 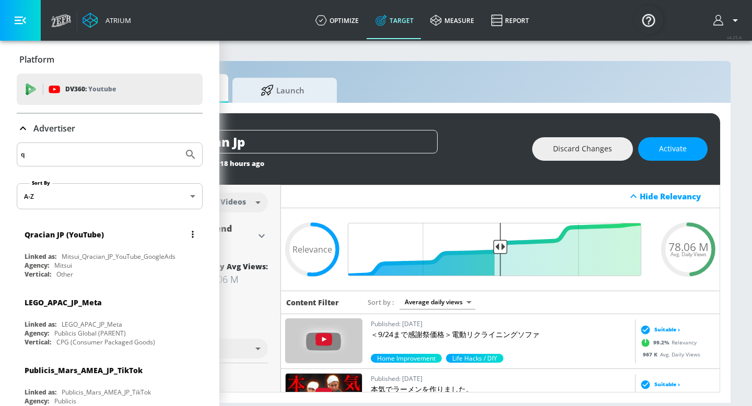 What do you see at coordinates (406, 358) in the screenshot?
I see `span: Home Improvement` at bounding box center [406, 358].